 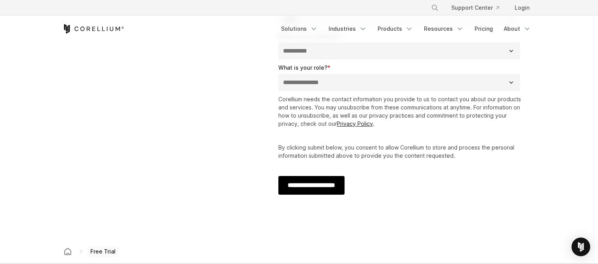 I want to click on span: What is your role?, so click(x=303, y=67).